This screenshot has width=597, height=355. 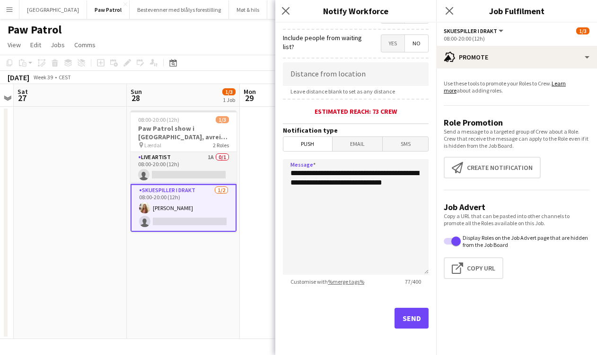 What do you see at coordinates (416, 43) in the screenshot?
I see `span: No` at bounding box center [416, 43].